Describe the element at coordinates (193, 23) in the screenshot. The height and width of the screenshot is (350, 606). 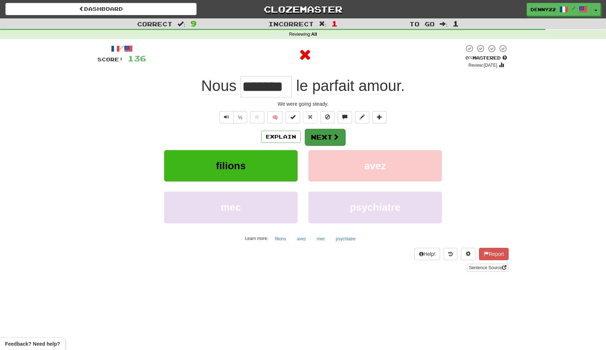
I see `span: 9` at that location.